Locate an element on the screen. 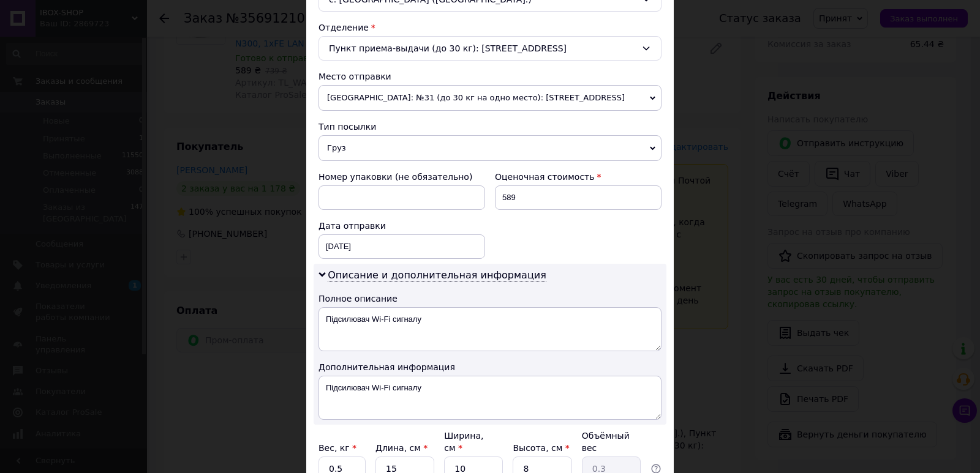 The image size is (980, 473). div: Оценочная стоимость is located at coordinates (578, 177).